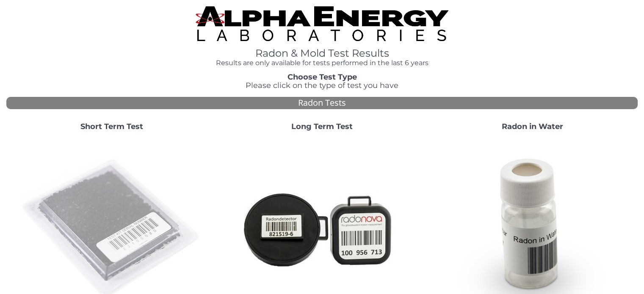 The image size is (644, 294). What do you see at coordinates (322, 63) in the screenshot?
I see `h4: Results are only available for tests performed in the last 6 years` at bounding box center [322, 63].